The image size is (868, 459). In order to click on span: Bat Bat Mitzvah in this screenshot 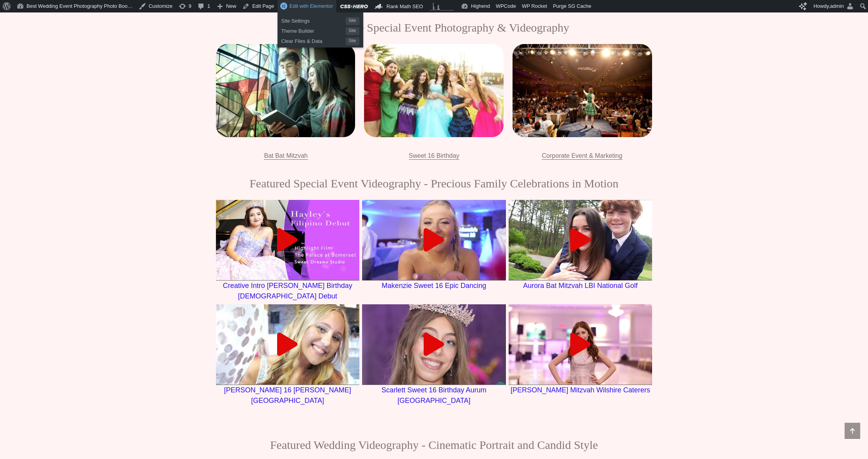, I will do `click(286, 156)`.